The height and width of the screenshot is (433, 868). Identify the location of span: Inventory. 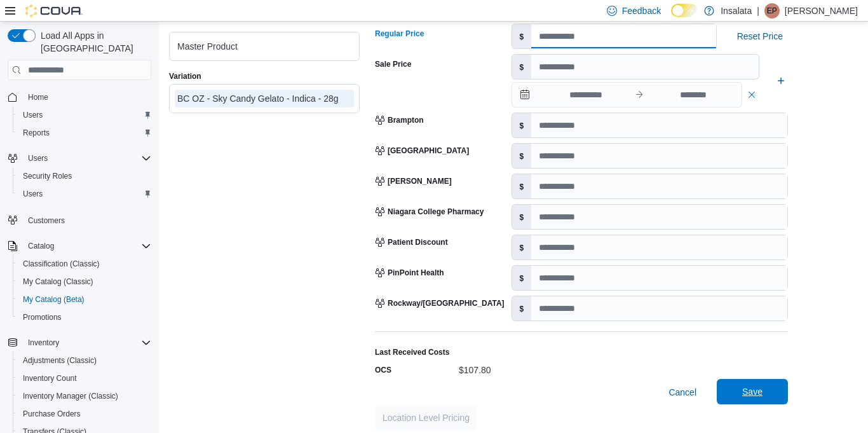
(87, 342).